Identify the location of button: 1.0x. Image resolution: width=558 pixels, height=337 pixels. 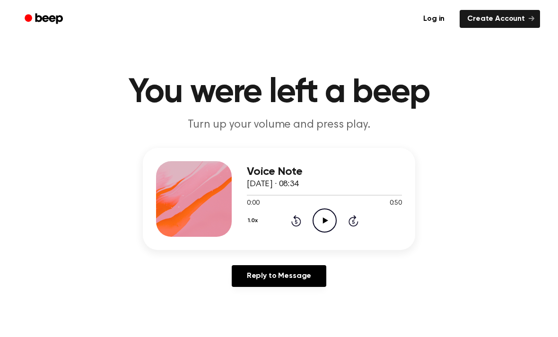
(254, 221).